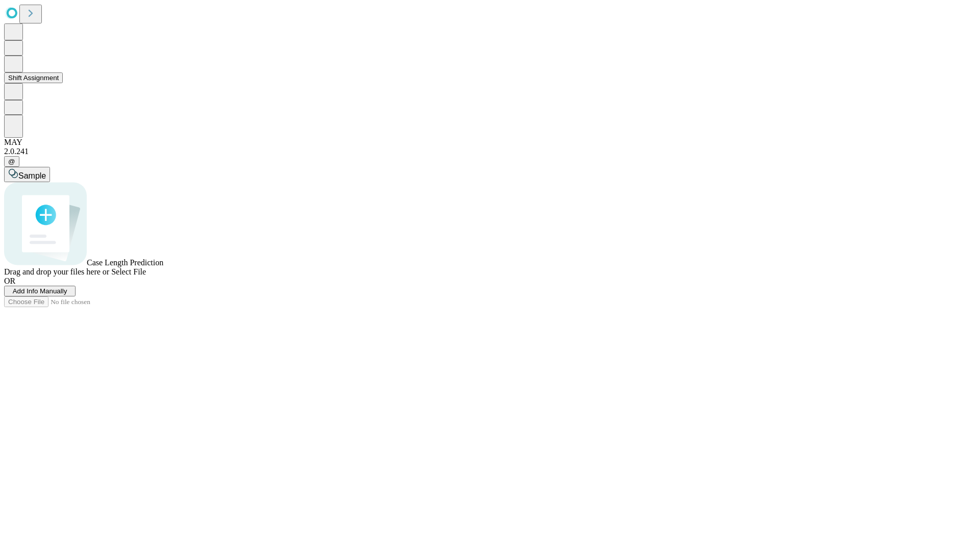 The height and width of the screenshot is (551, 980). Describe the element at coordinates (490, 151) in the screenshot. I see `div: 2.0.241` at that location.